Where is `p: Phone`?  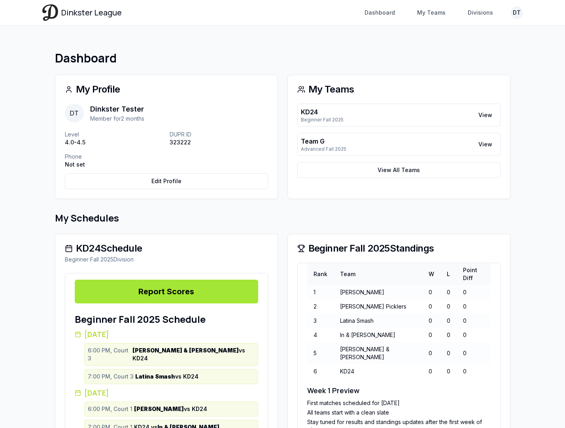
p: Phone is located at coordinates (114, 156).